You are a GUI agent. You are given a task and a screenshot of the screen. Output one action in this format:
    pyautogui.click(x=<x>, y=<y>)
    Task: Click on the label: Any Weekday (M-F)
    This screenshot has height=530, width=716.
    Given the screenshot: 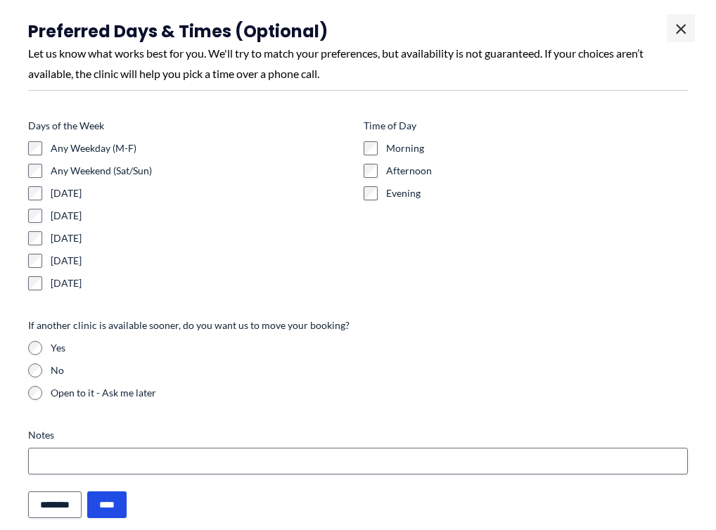 What is the action you would take?
    pyautogui.click(x=201, y=148)
    